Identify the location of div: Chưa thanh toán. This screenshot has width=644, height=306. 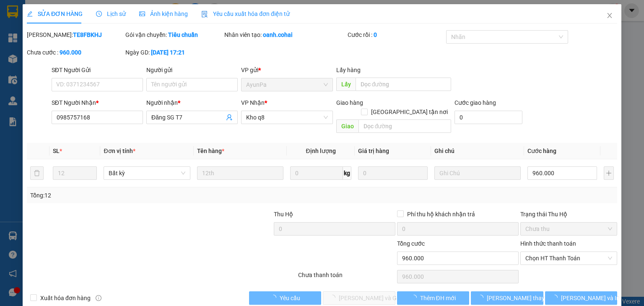
(346, 278).